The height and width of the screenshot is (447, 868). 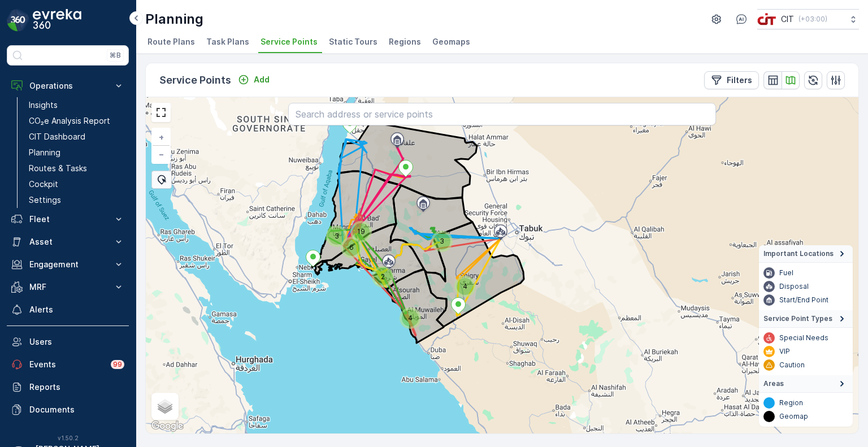 I want to click on a: Users, so click(x=68, y=342).